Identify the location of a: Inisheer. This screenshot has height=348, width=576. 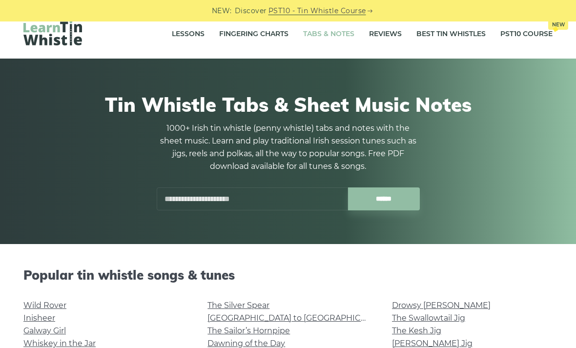
(39, 318).